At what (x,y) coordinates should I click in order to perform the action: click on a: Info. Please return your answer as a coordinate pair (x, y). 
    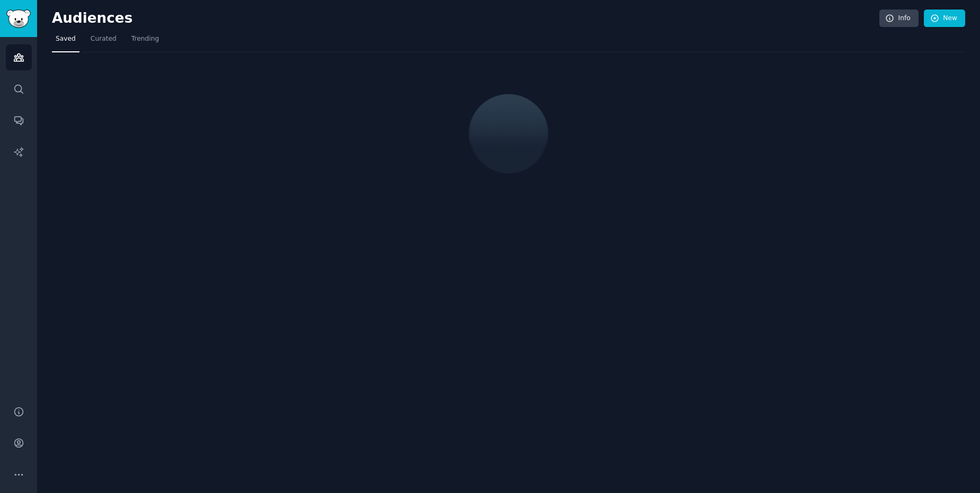
    Looking at the image, I should click on (899, 18).